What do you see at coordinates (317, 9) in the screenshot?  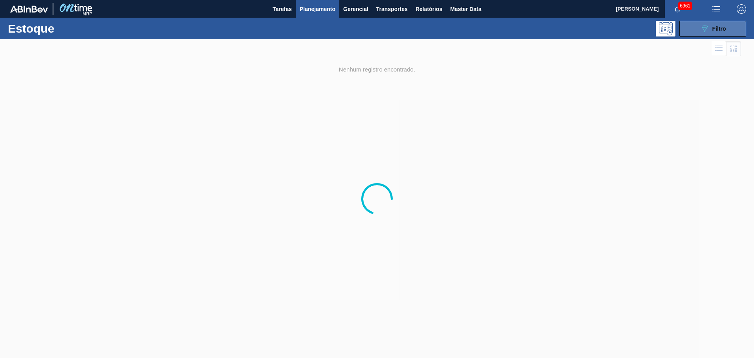 I see `span: Planejamento` at bounding box center [317, 9].